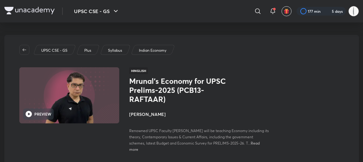 Image resolution: width=363 pixels, height=162 pixels. Describe the element at coordinates (139, 71) in the screenshot. I see `span: Hinglish` at that location.